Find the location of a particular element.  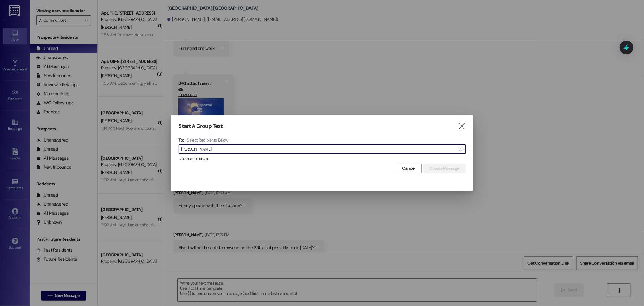

span: Create Message is located at coordinates (444, 168).